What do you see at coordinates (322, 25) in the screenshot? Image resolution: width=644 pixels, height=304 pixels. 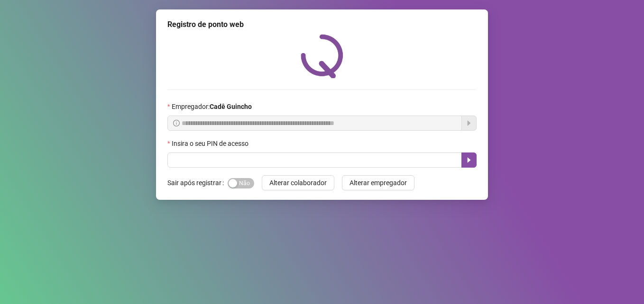 I see `div: Registro de ponto web` at bounding box center [322, 25].